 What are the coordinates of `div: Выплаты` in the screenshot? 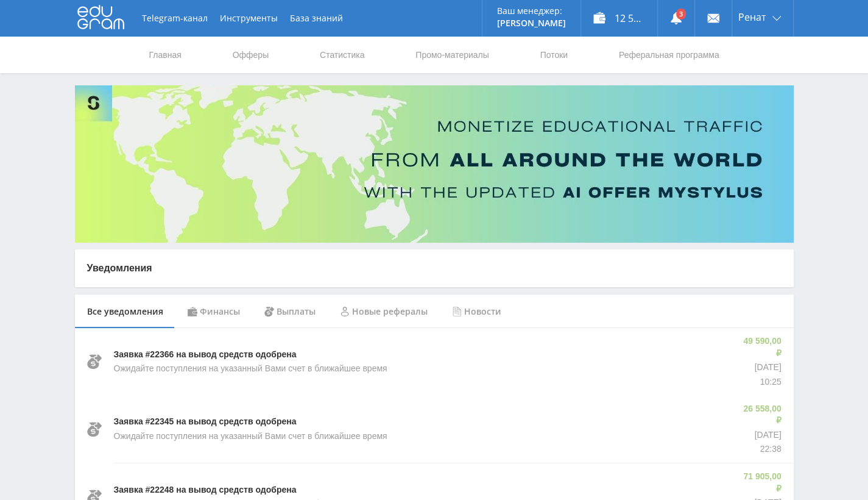 It's located at (290, 311).